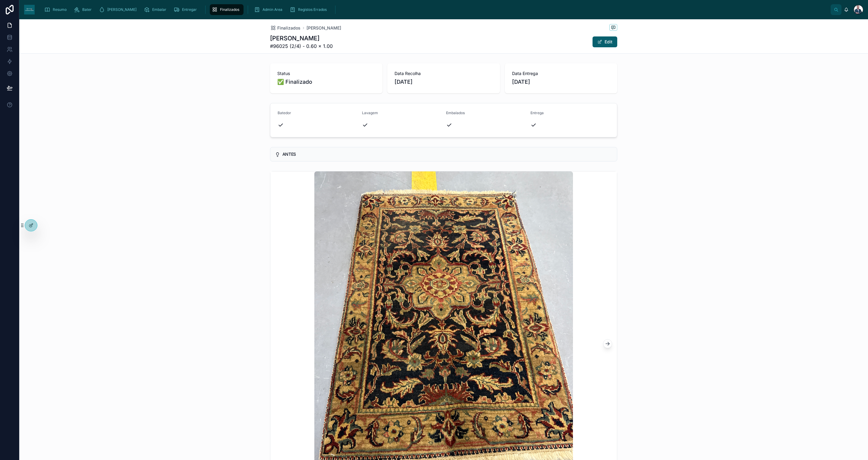 This screenshot has width=868, height=460. I want to click on span: Entrega, so click(537, 112).